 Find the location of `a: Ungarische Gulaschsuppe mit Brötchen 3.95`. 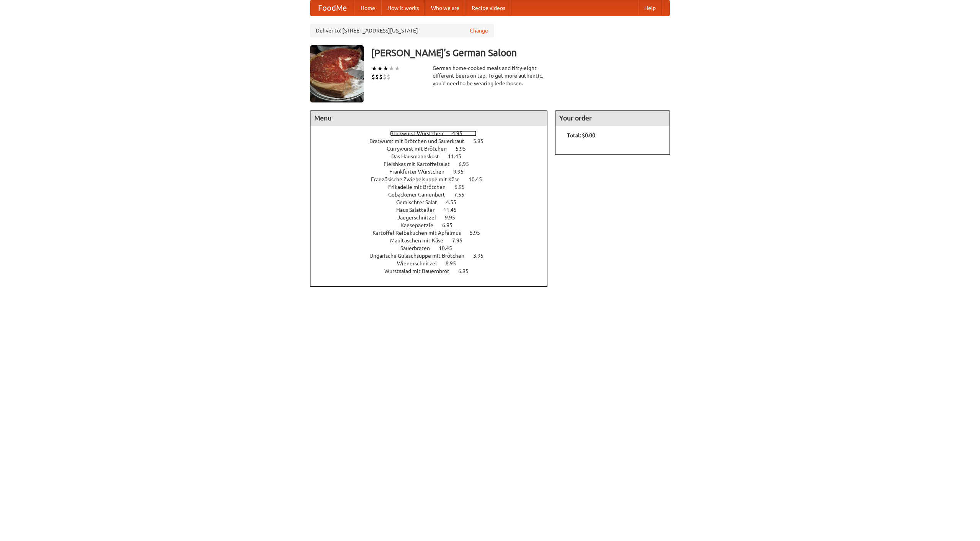

a: Ungarische Gulaschsuppe mit Brötchen 3.95 is located at coordinates (433, 256).